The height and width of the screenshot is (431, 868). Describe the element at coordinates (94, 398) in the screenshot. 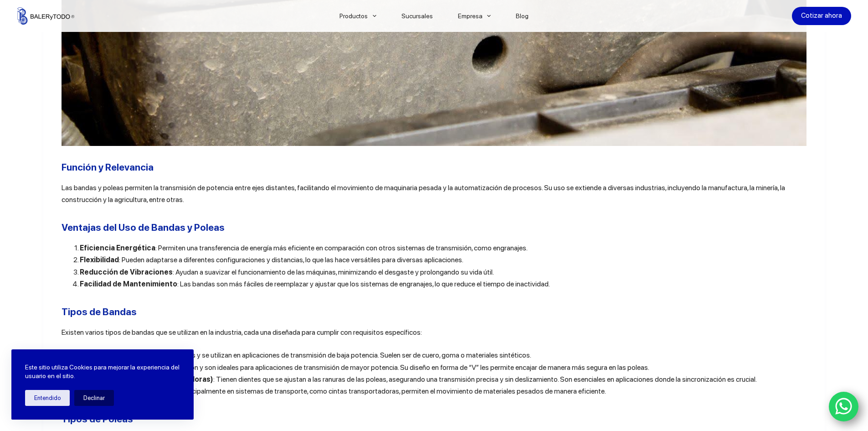

I see `button: Declinar` at that location.